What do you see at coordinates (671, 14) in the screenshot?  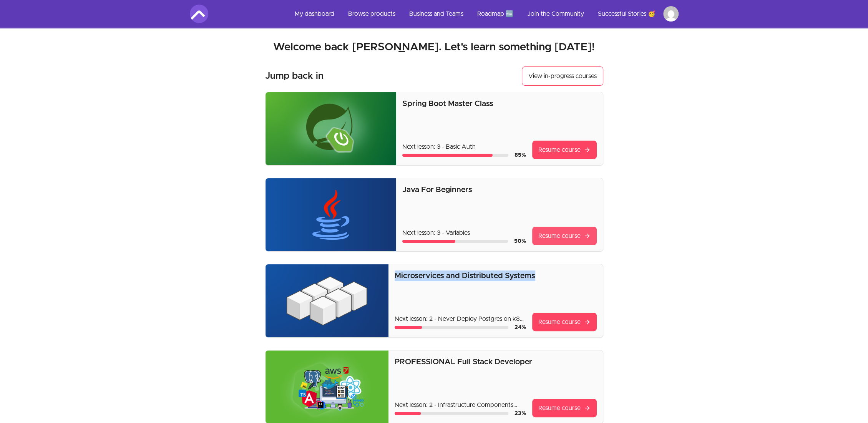 I see `img: Profile image for Mohammad Mukhawi` at bounding box center [671, 14].